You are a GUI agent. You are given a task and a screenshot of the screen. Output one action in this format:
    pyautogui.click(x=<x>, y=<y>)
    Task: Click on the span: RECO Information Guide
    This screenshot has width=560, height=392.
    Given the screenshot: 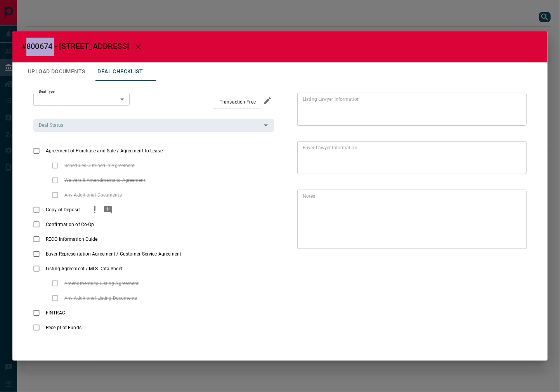 What is the action you would take?
    pyautogui.click(x=71, y=239)
    